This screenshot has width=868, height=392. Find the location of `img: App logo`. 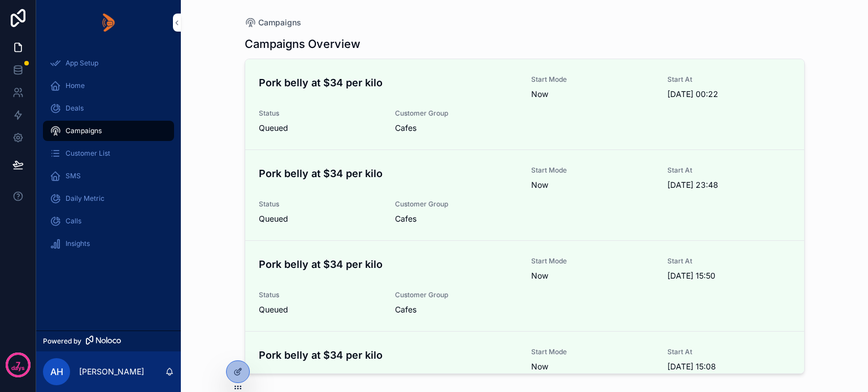

img: App logo is located at coordinates (109, 22).